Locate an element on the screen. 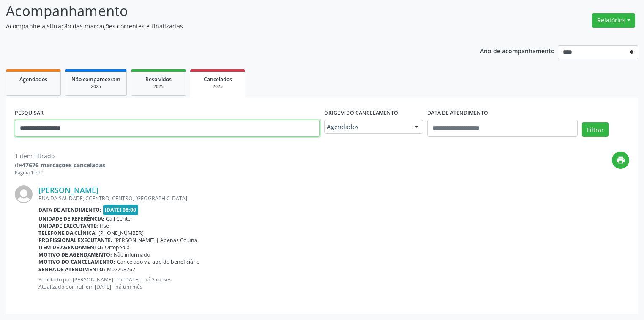 The image size is (644, 320). b: Profissional executante: is located at coordinates (75, 240).